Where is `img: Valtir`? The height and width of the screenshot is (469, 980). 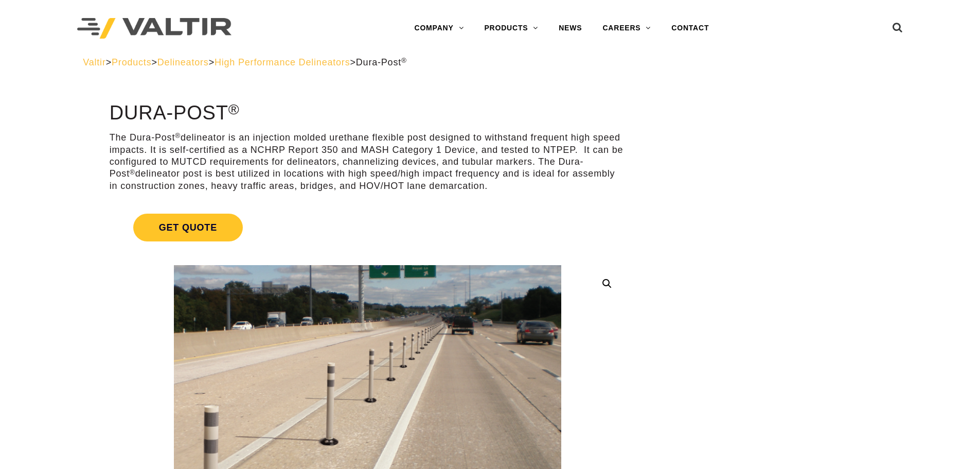
img: Valtir is located at coordinates (155, 28).